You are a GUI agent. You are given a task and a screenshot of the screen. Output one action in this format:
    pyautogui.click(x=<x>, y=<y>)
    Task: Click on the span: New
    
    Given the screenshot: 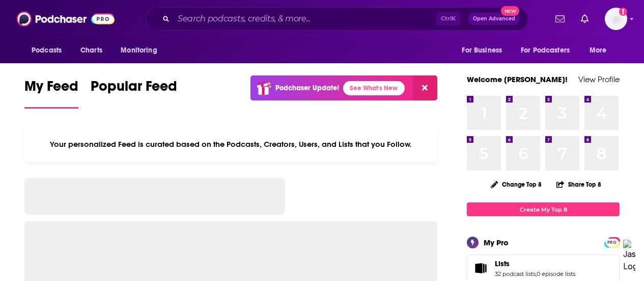 What is the action you would take?
    pyautogui.click(x=510, y=10)
    